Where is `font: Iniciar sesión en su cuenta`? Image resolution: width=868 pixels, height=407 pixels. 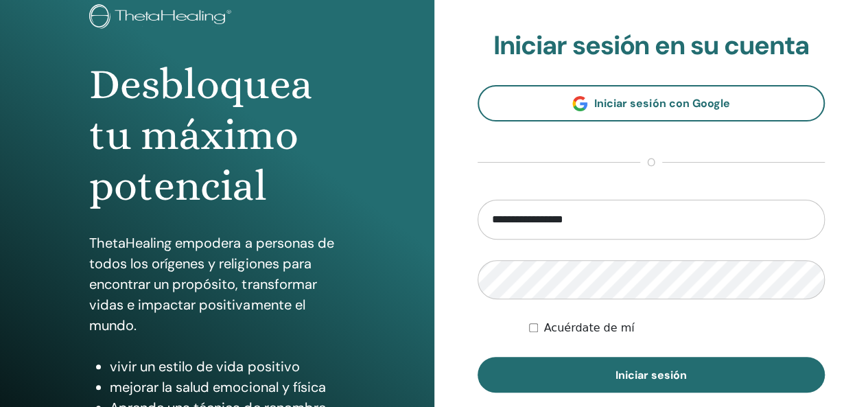
font: Iniciar sesión en su cuenta is located at coordinates (651, 46).